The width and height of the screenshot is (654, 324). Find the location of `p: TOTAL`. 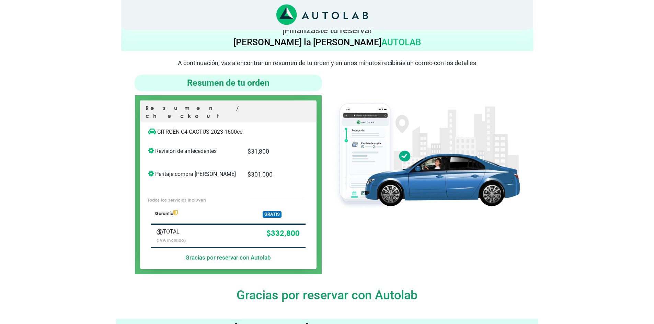

p: TOTAL is located at coordinates (183, 232).